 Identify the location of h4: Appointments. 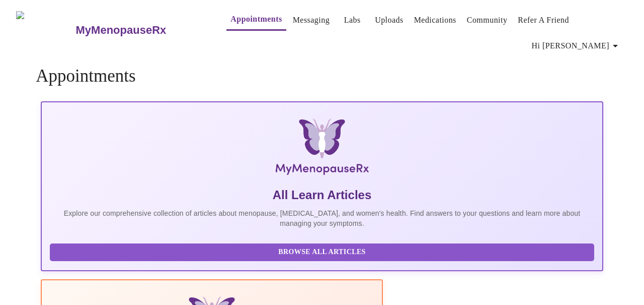
(322, 76).